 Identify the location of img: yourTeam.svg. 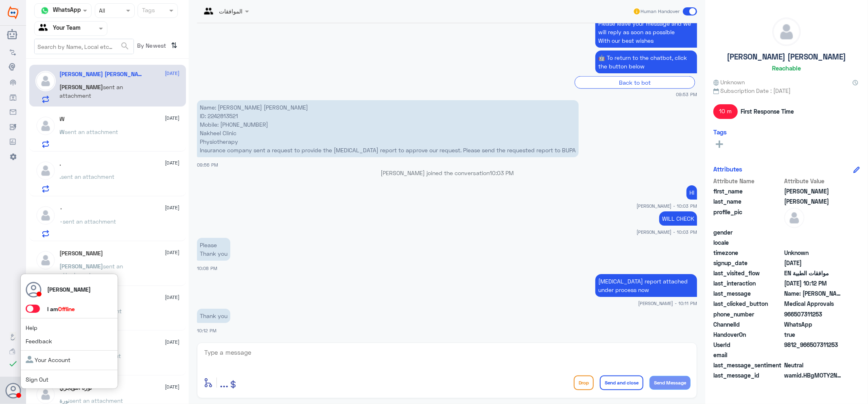
(45, 28).